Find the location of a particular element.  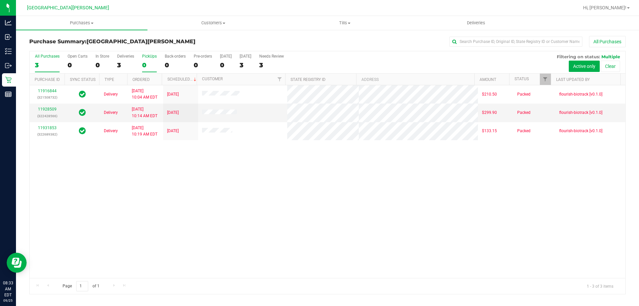

span: Purchases is located at coordinates (82, 23).